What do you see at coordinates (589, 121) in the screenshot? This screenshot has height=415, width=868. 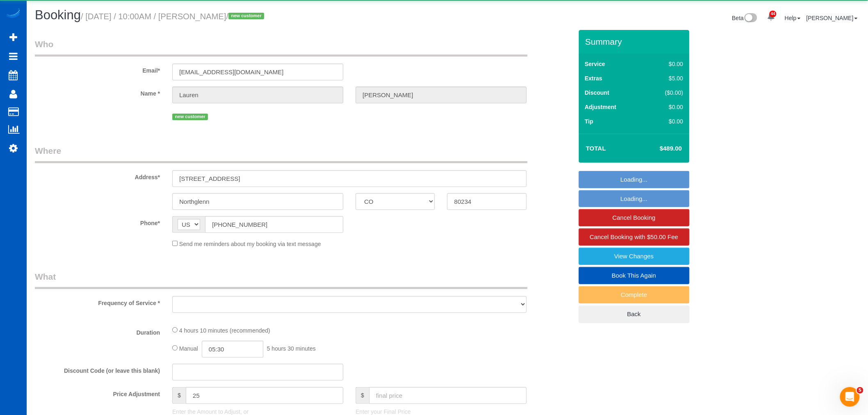 I see `label: Tip` at bounding box center [589, 121].